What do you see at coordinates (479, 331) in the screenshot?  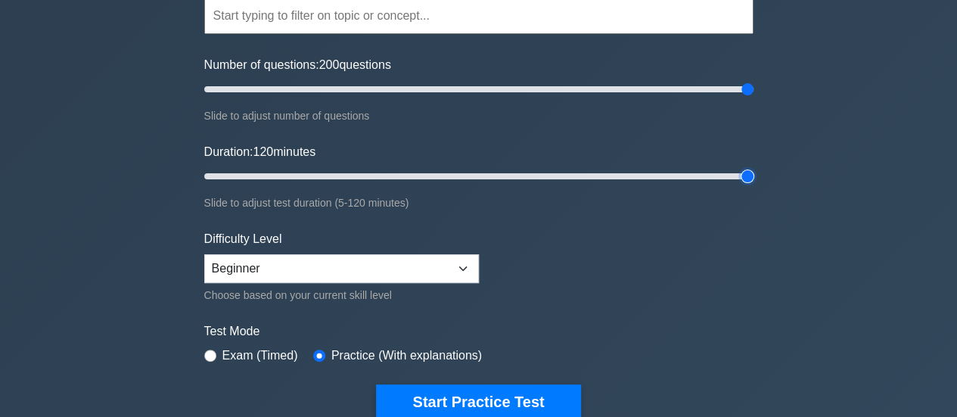 I see `label: Test Mode` at bounding box center [479, 331].